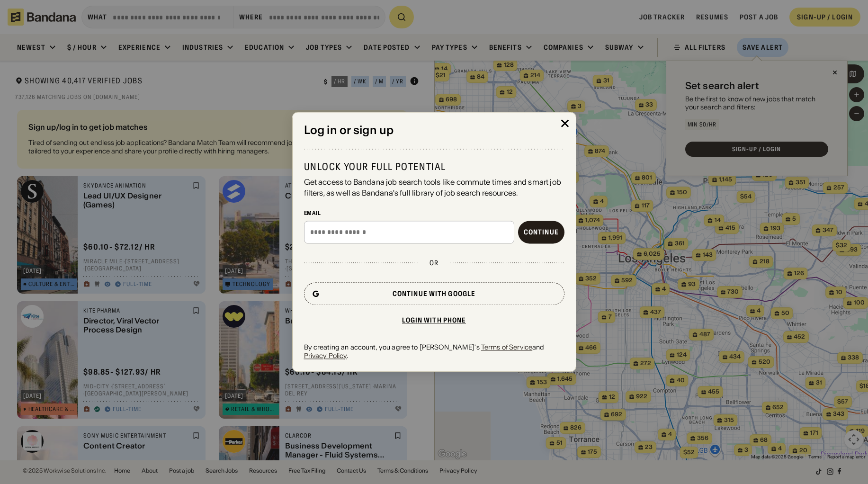 This screenshot has height=484, width=868. Describe the element at coordinates (434, 213) in the screenshot. I see `div: Email` at that location.